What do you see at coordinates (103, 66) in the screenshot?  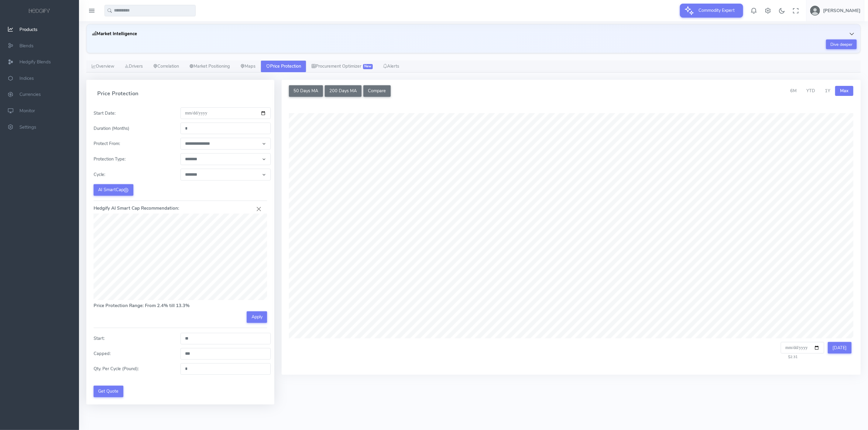 I see `a: Overview` at bounding box center [103, 66].